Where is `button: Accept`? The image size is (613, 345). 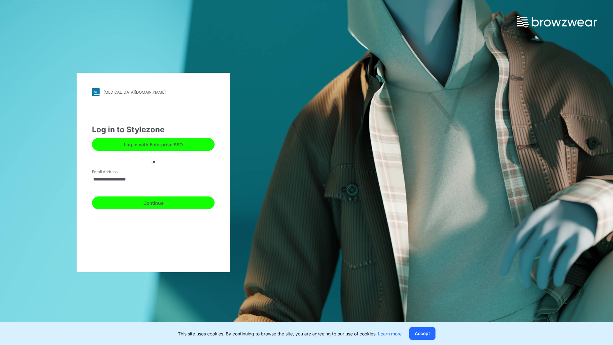 button: Accept is located at coordinates (422, 333).